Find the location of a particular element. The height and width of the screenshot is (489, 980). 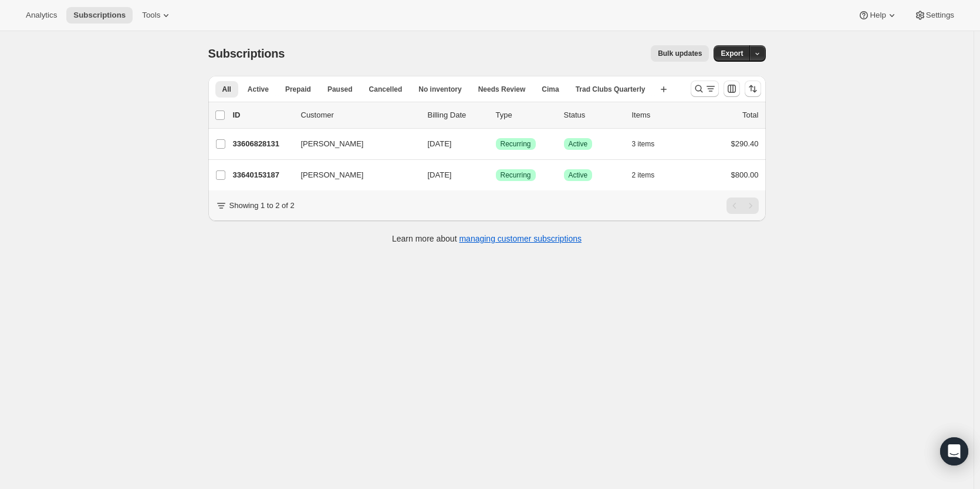

button: Customize table column order and visibility is located at coordinates (732, 89).